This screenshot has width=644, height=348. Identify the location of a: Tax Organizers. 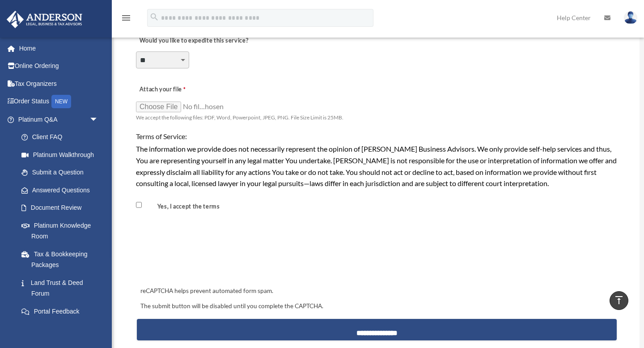
(59, 84).